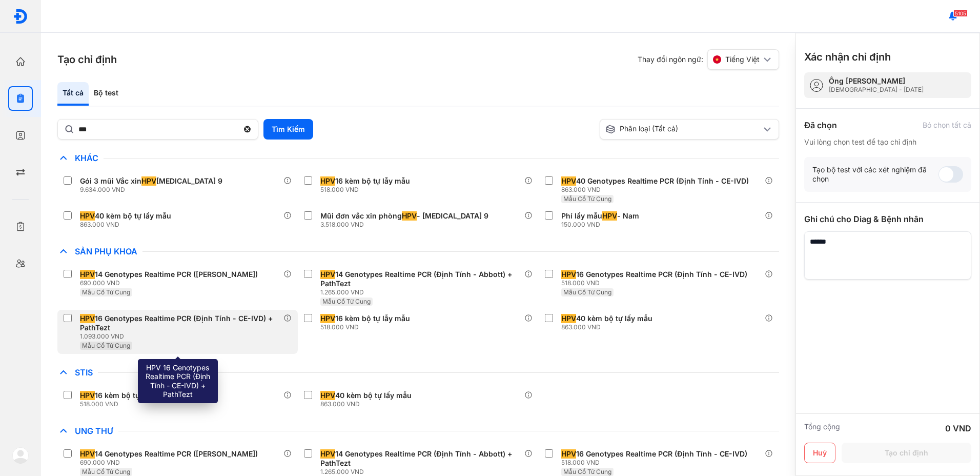 The width and height of the screenshot is (980, 476). I want to click on div: 1.093.000 VND, so click(181, 336).